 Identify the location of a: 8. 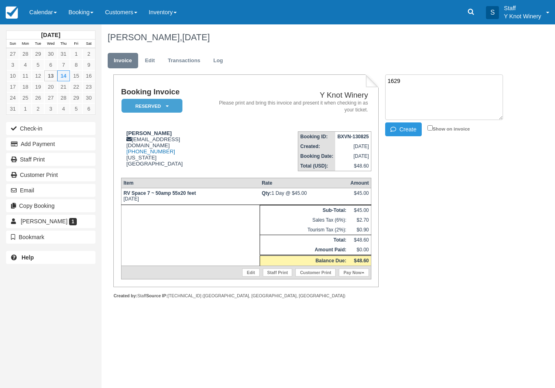
(76, 65).